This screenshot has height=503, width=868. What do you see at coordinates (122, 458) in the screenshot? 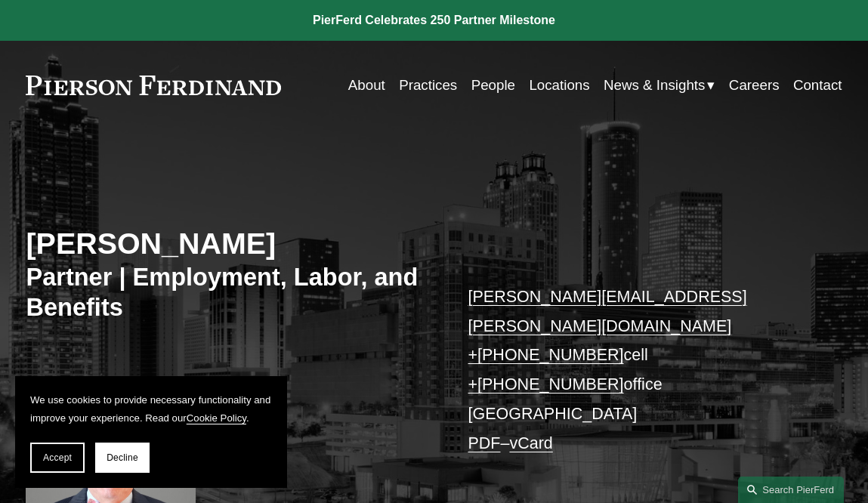
I see `span: Decline` at bounding box center [122, 458].